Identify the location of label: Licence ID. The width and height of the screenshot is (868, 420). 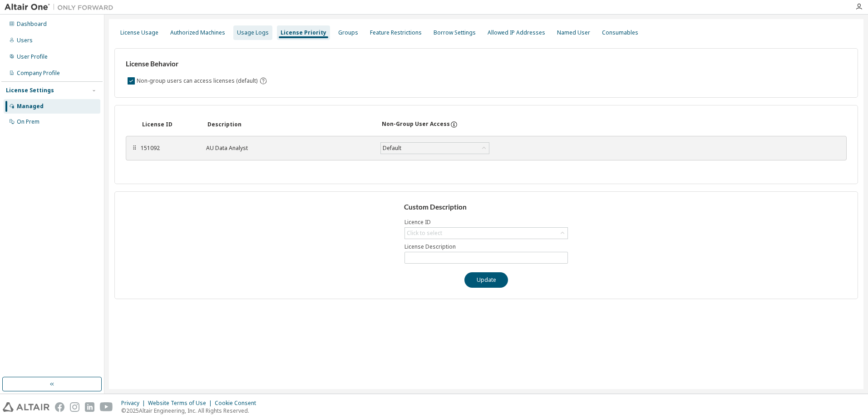
(486, 222).